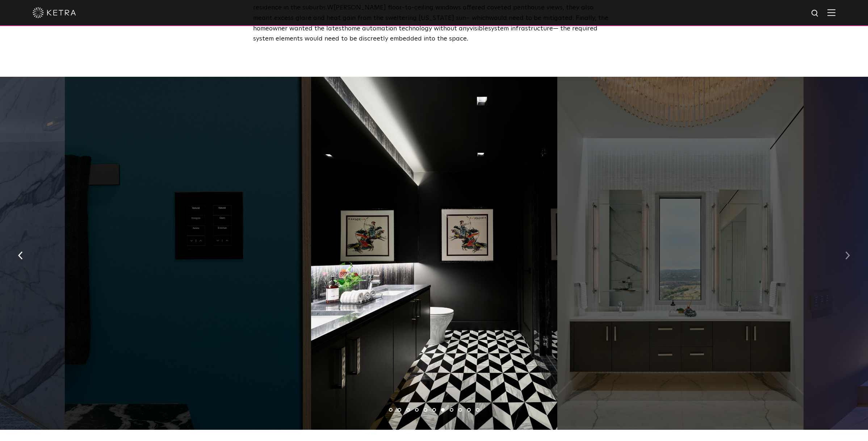 The image size is (868, 441). Describe the element at coordinates (831, 12) in the screenshot. I see `img: Hamburger%20Nav.svg` at that location.